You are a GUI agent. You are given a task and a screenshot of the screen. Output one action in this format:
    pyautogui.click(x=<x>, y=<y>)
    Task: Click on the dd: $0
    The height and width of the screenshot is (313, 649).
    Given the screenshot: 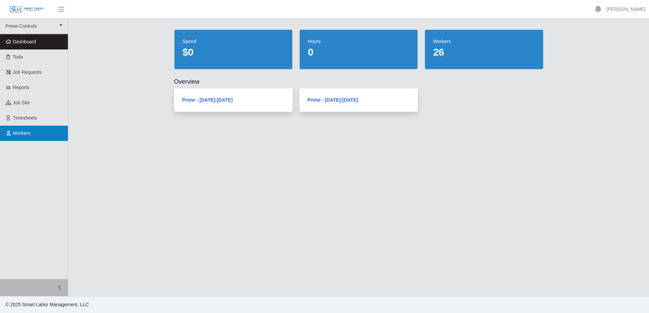 What is the action you would take?
    pyautogui.click(x=233, y=52)
    